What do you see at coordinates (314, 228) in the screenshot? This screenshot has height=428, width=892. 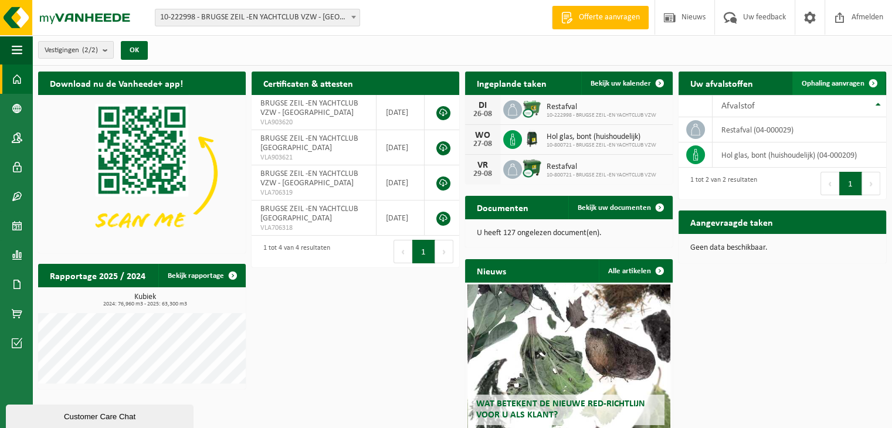 I see `span: VLA706318` at bounding box center [314, 228].